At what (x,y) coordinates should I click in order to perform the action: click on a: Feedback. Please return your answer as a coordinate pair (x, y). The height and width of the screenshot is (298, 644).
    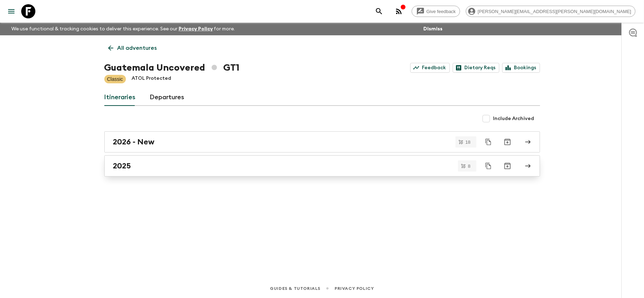
    Looking at the image, I should click on (430, 68).